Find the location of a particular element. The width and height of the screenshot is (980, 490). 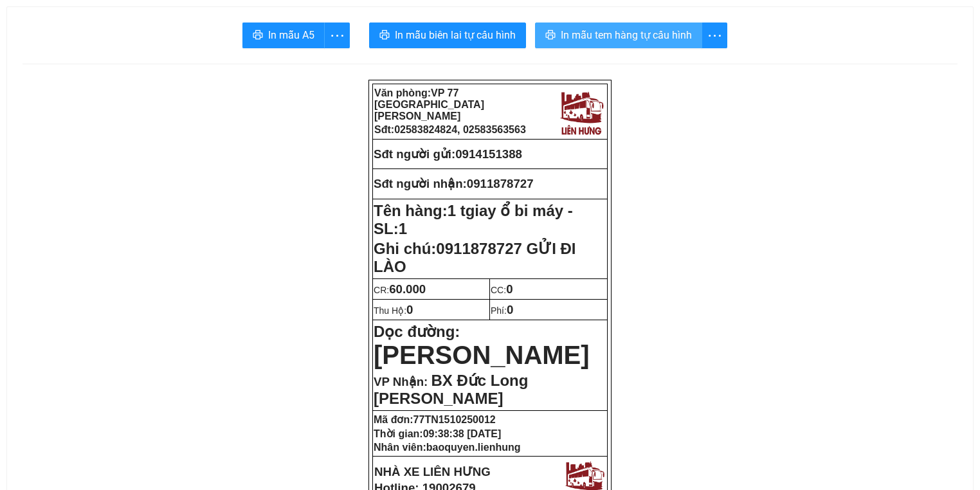

span: 02583824824, 02583563563 is located at coordinates (460, 129).